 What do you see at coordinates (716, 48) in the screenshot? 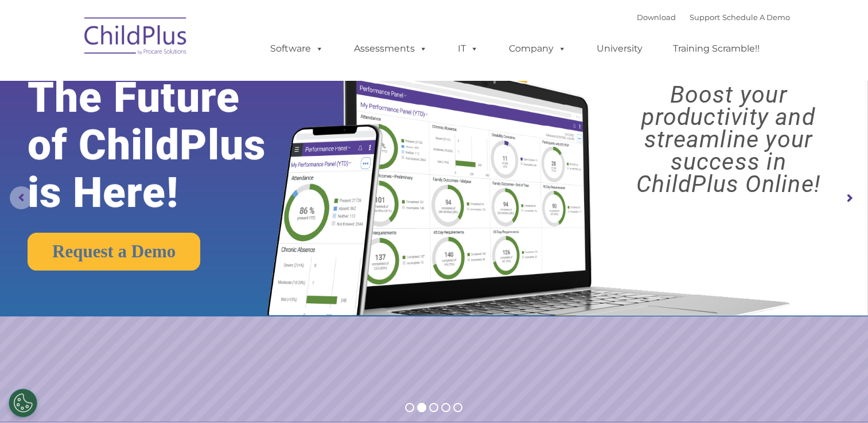
I see `a: Training Scramble!!` at bounding box center [716, 48].